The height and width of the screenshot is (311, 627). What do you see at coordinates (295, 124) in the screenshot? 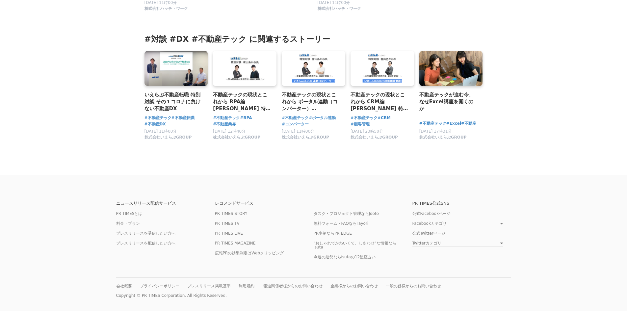
I see `a: #コンバーター` at bounding box center [295, 124].